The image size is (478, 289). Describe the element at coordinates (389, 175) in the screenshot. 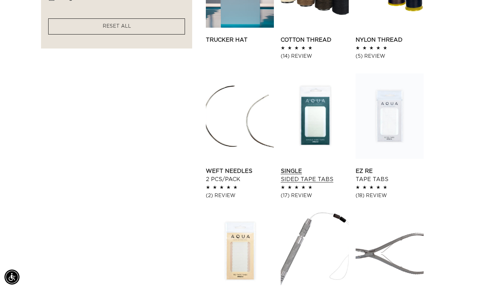

I see `a: EZ Re Tape Tabs` at that location.